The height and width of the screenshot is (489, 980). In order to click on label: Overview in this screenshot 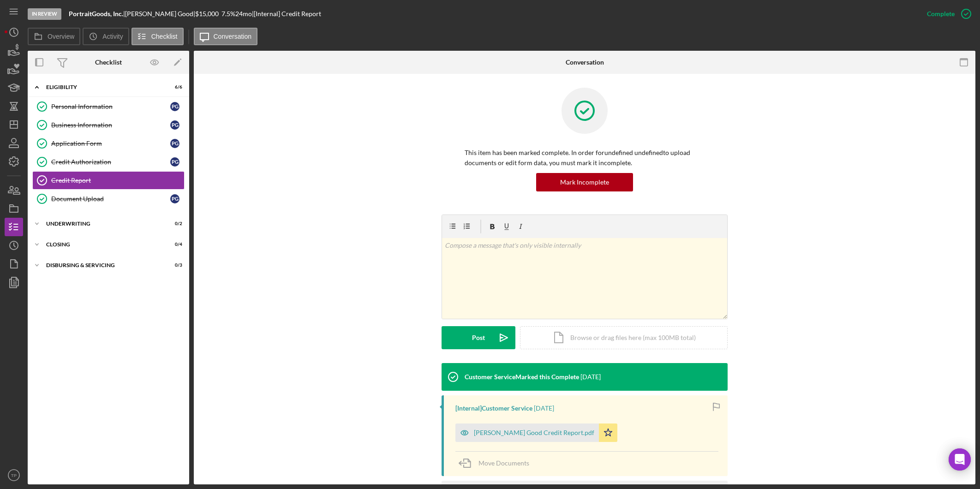, I will do `click(61, 36)`.